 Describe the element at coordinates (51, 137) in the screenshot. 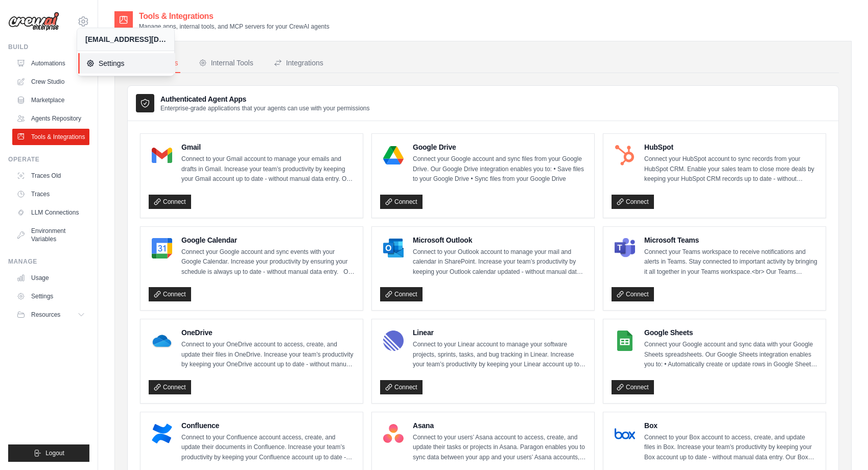

I see `a: Tools & Integrations` at that location.